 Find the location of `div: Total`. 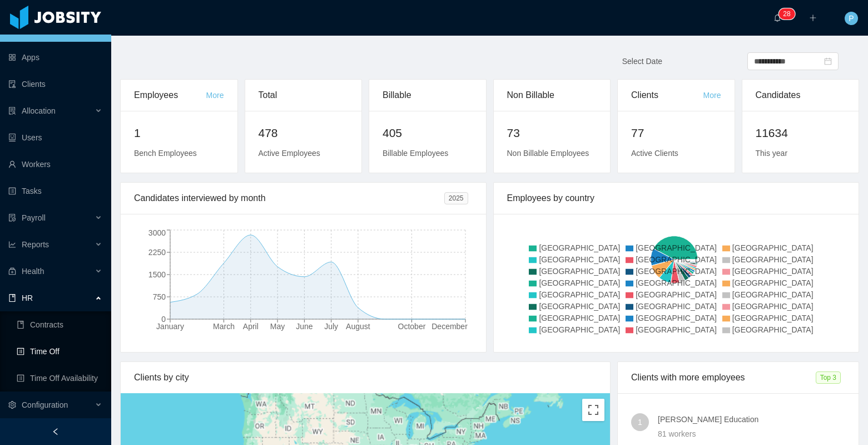

div: Total is located at coordinates (303, 95).